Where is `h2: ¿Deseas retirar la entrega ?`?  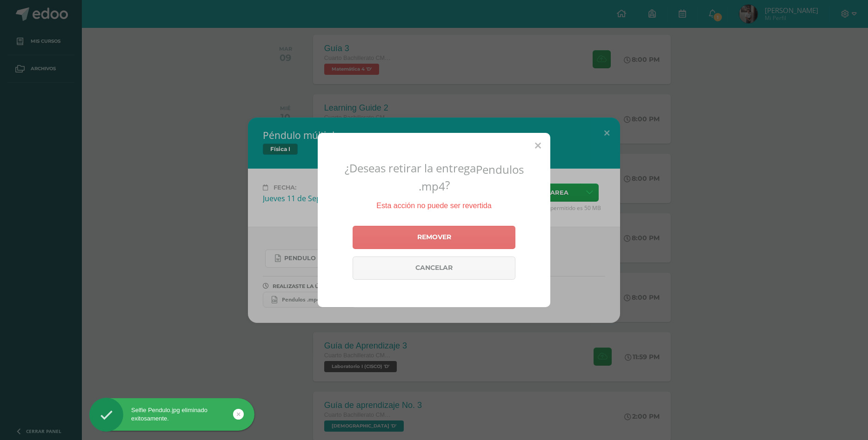
h2: ¿Deseas retirar la entrega ? is located at coordinates (434, 177).